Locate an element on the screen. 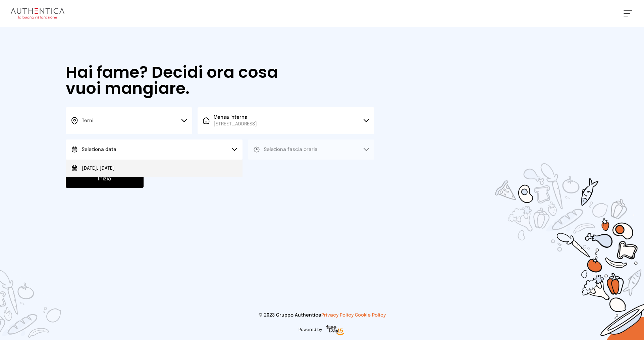 The height and width of the screenshot is (340, 644). button: Inizia is located at coordinates (105, 179).